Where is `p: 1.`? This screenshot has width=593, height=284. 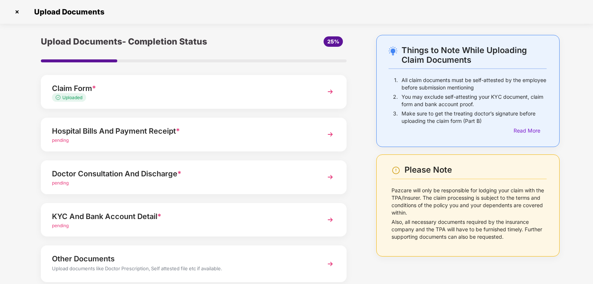
p: 1. is located at coordinates (396, 84).